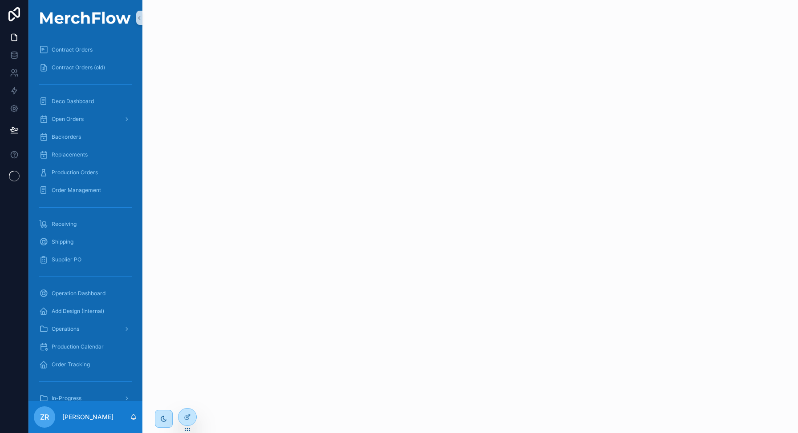  Describe the element at coordinates (85, 224) in the screenshot. I see `a: Receiving` at that location.